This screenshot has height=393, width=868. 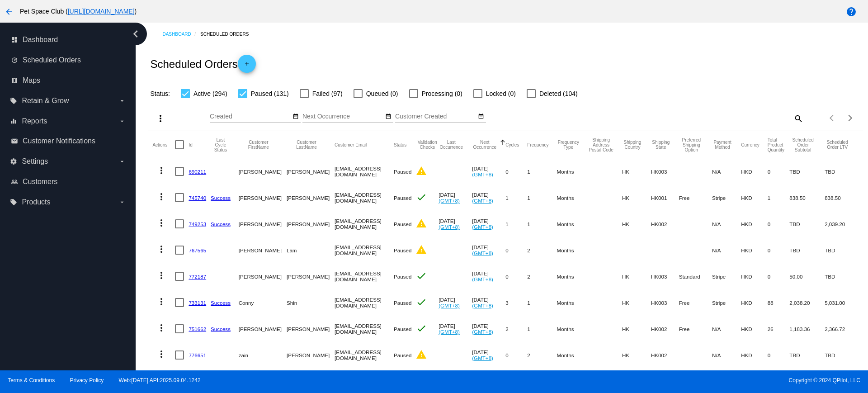 What do you see at coordinates (14, 121) in the screenshot?
I see `i: equalizer` at bounding box center [14, 121].